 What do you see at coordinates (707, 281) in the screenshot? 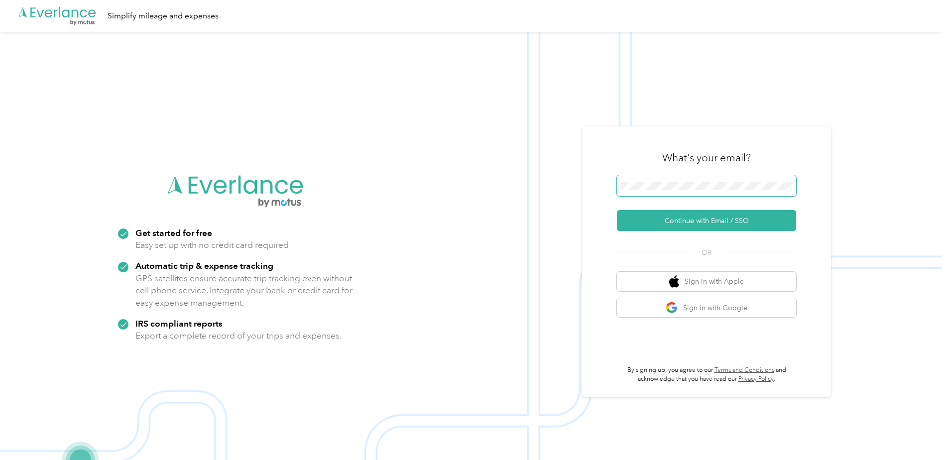
I see `button: apple logoSign in with Apple` at bounding box center [707, 281].